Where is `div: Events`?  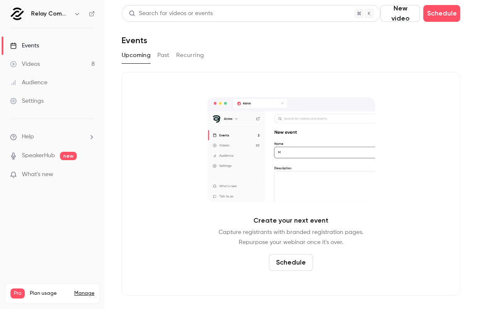
div: Events is located at coordinates (24, 46).